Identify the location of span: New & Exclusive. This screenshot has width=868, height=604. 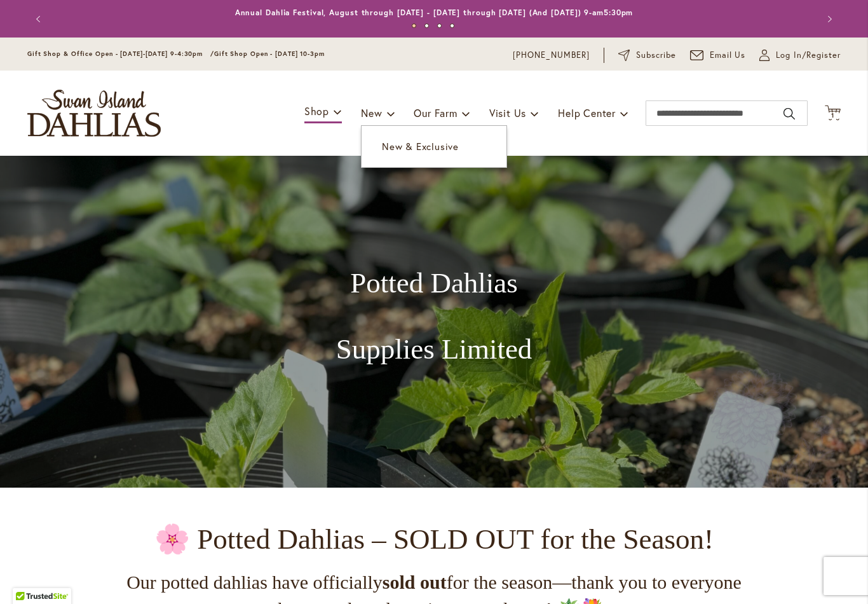
(420, 146).